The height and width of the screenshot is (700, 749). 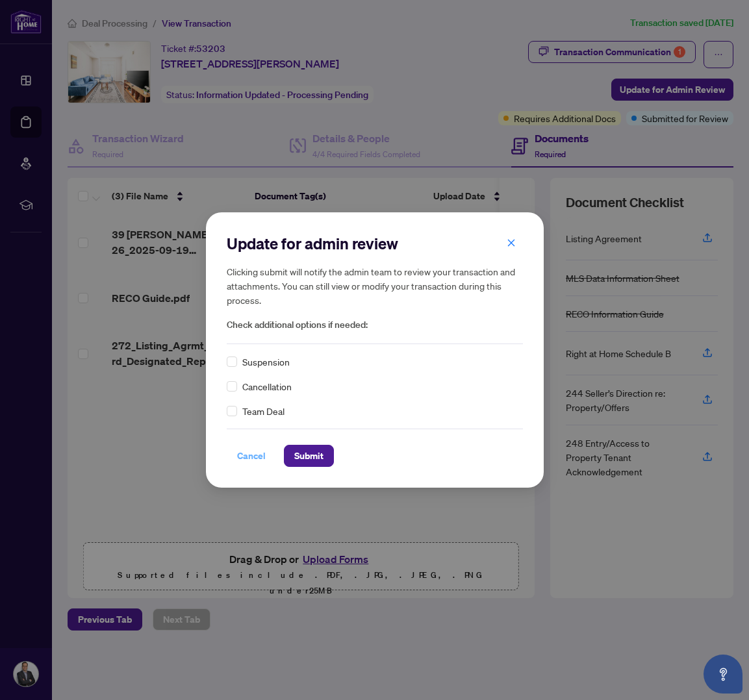 What do you see at coordinates (374, 244) in the screenshot?
I see `h2: Update for admin review` at bounding box center [374, 244].